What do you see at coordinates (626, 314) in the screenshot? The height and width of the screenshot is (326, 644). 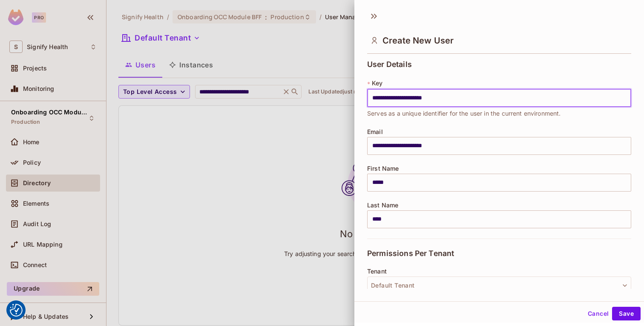 I see `button: Save` at bounding box center [626, 314].